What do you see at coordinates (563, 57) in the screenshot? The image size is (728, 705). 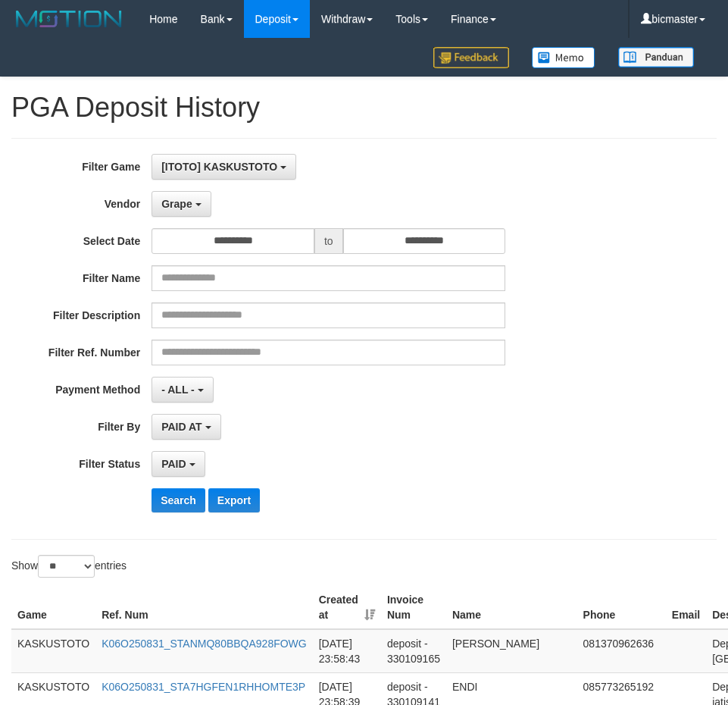 I see `img: Button%20Memo.svg` at bounding box center [563, 57].